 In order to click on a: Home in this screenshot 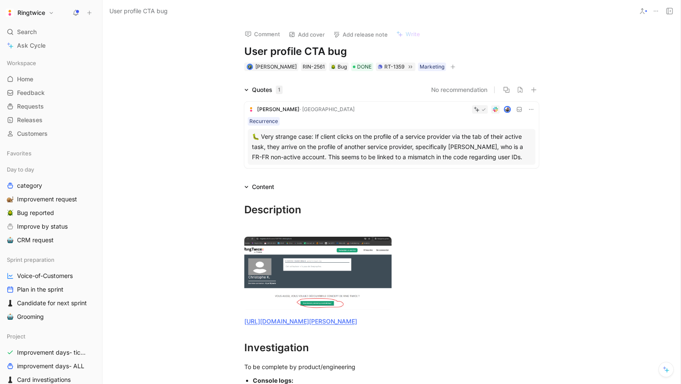, I will do `click(51, 79)`.